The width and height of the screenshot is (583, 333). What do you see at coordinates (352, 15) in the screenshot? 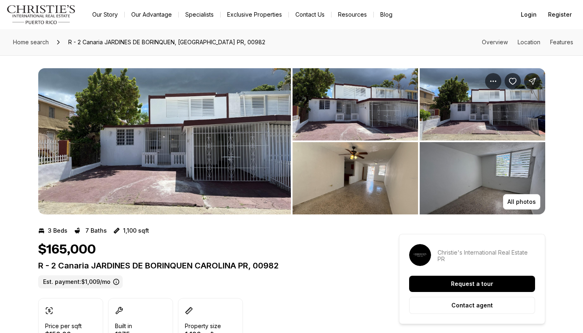
I see `a: Resources` at bounding box center [352, 15].